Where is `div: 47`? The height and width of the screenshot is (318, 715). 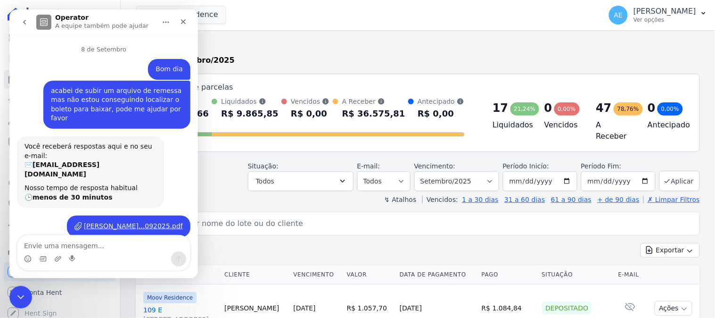
div: 47 is located at coordinates (604, 108).